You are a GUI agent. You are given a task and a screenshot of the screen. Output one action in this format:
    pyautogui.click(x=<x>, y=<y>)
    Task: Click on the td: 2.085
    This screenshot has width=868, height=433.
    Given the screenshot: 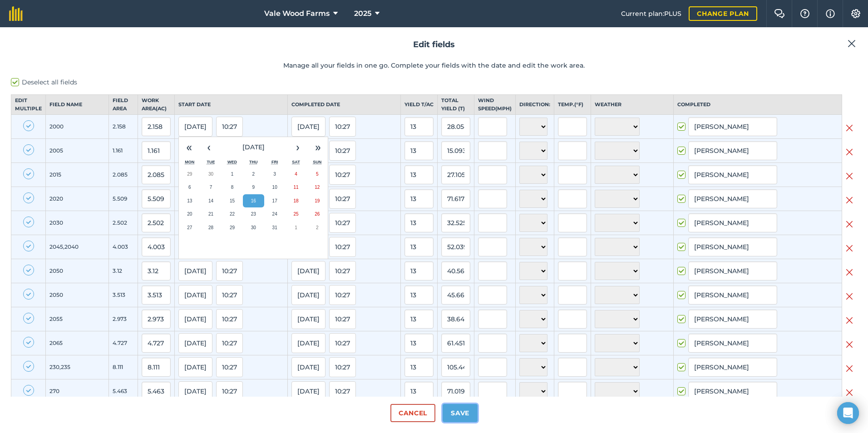 What is the action you would take?
    pyautogui.click(x=124, y=174)
    